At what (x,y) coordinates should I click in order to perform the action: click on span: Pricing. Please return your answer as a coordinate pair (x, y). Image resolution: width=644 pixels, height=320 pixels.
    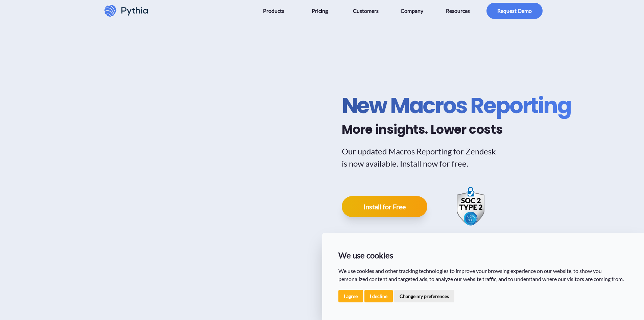
    Looking at the image, I should click on (320, 11).